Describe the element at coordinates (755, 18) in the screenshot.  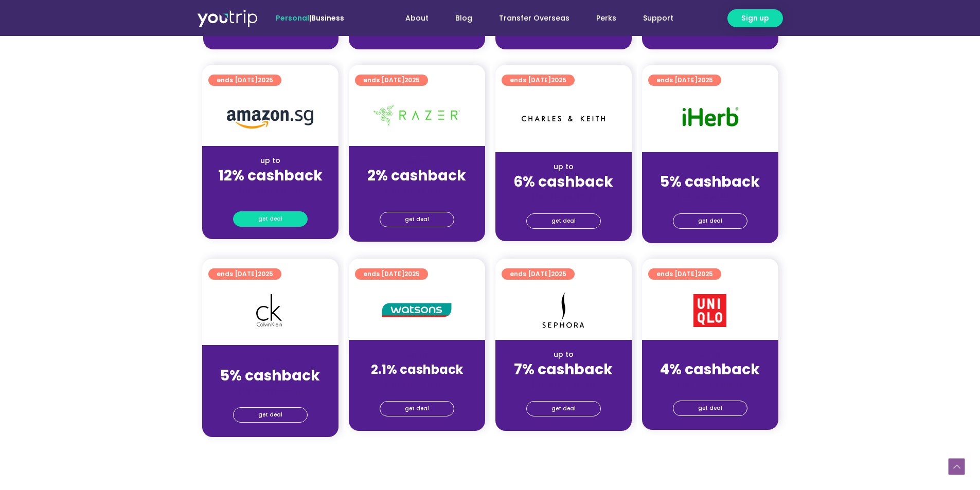
I see `span: Sign up` at that location.